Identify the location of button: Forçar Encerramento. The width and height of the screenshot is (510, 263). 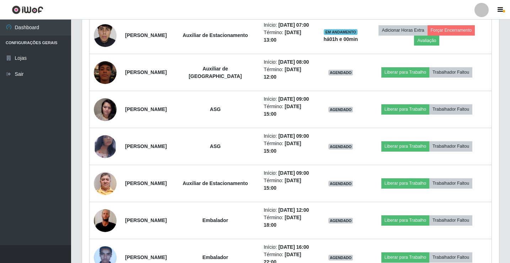
(451, 30).